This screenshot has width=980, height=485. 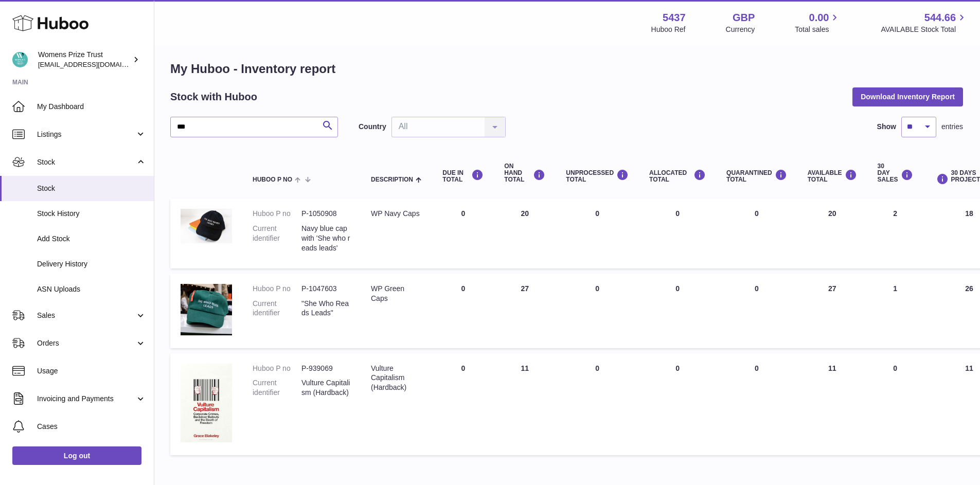 I want to click on td: 2, so click(x=895, y=234).